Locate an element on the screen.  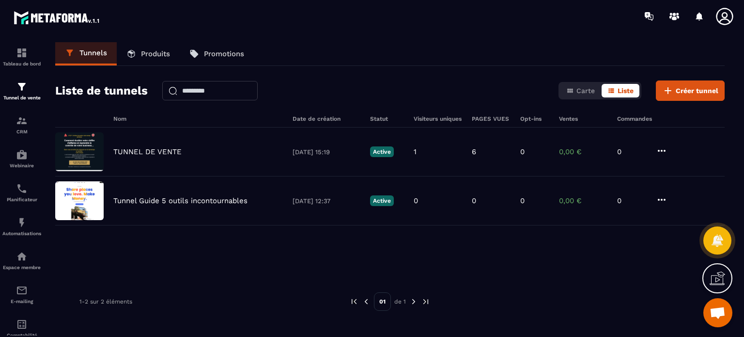
p: TUNNEL DE VENTE is located at coordinates (147, 152).